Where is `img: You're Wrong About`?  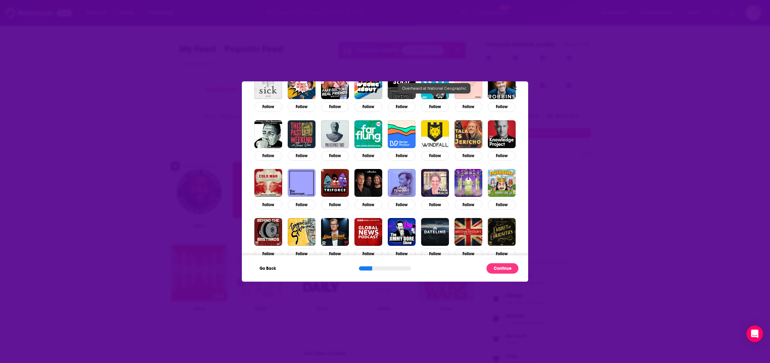
img: You're Wrong About is located at coordinates (368, 85).